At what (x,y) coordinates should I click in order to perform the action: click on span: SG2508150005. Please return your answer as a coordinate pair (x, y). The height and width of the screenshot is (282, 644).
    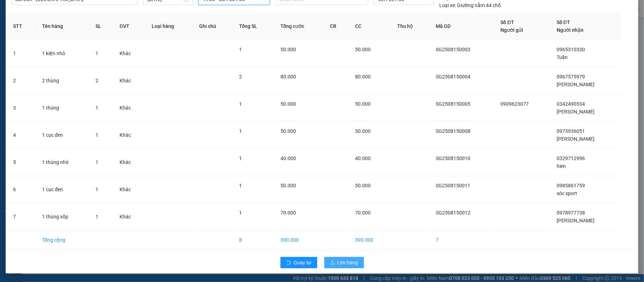
    Looking at the image, I should click on (453, 104).